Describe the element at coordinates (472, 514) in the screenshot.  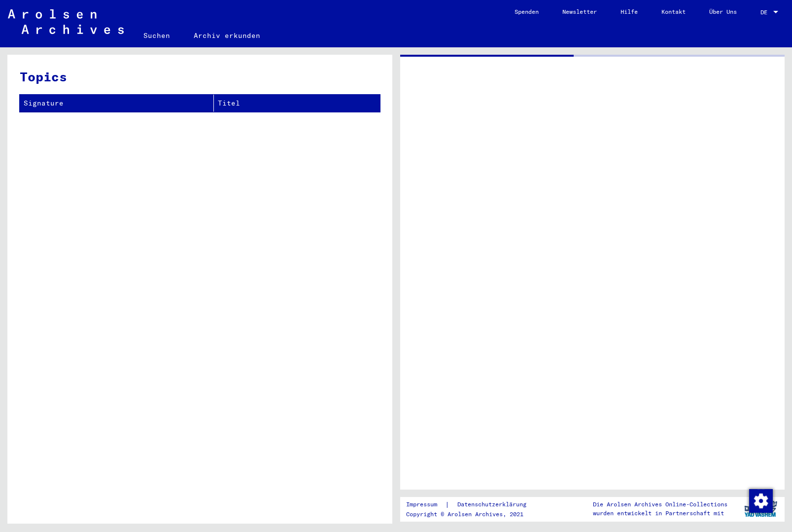
I see `p: Copyright © Arolsen Archives, 2021` at that location.